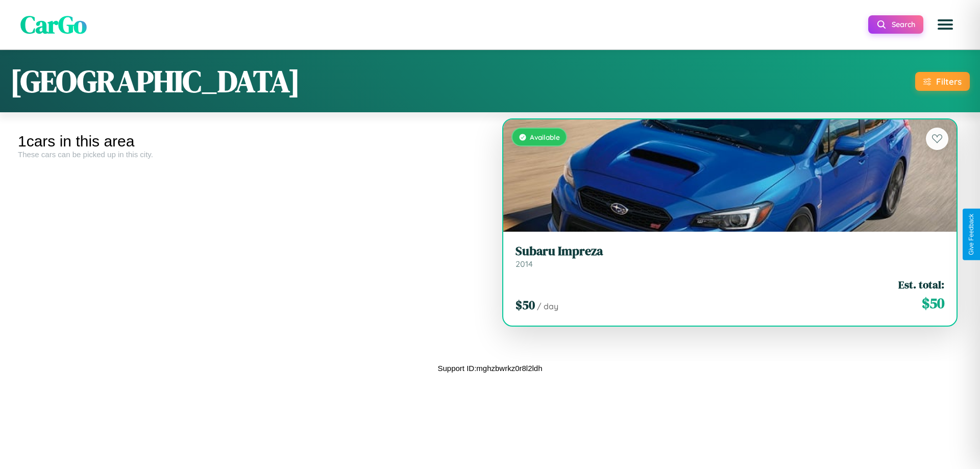 The width and height of the screenshot is (980, 469). Describe the element at coordinates (730, 256) in the screenshot. I see `a: Subaru Impreza2014` at that location.